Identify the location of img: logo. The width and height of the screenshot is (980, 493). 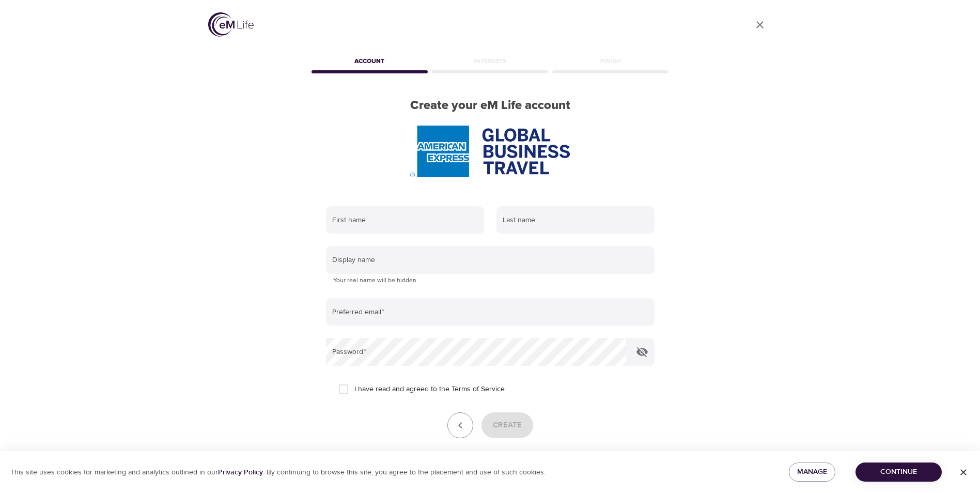
(231, 24).